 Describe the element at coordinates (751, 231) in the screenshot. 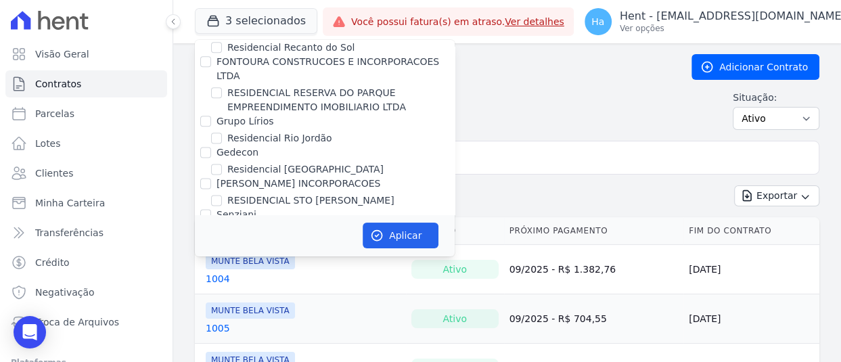

I see `th: Fim do Contrato` at that location.